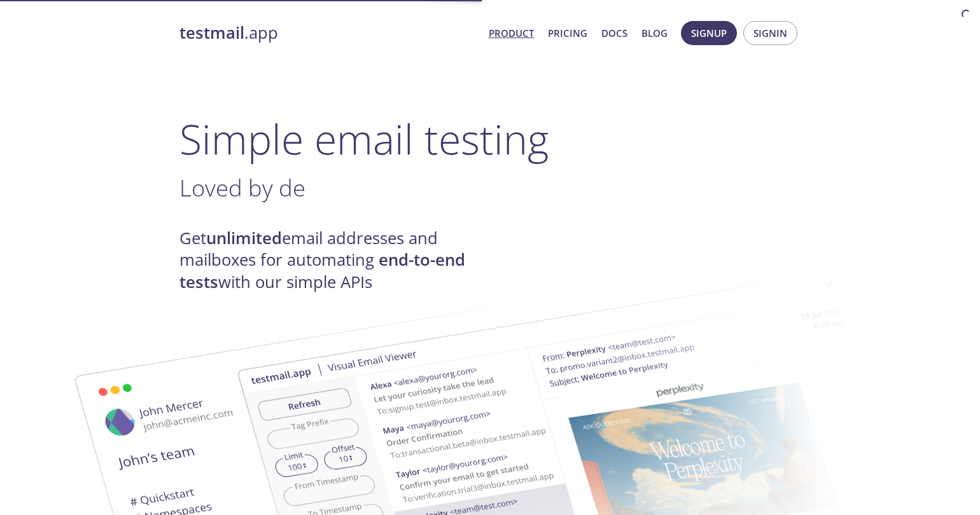  What do you see at coordinates (709, 33) in the screenshot?
I see `button: Signup` at bounding box center [709, 33].